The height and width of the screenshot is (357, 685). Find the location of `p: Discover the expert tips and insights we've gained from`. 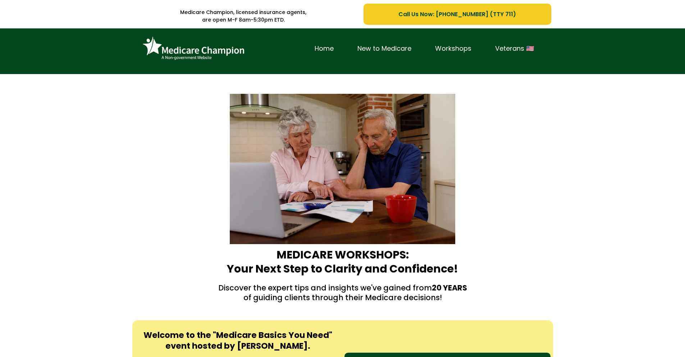

p: Discover the expert tips and insights we've gained from is located at coordinates (342, 287).